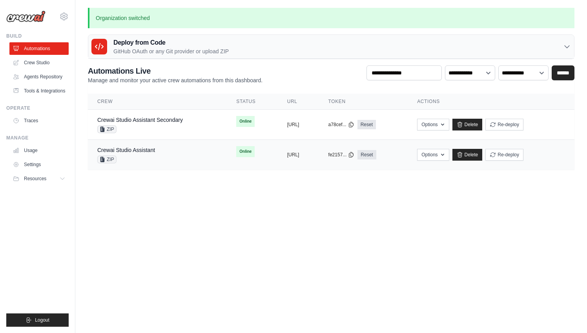 The image size is (587, 333). What do you see at coordinates (42, 320) in the screenshot?
I see `span: Logout` at bounding box center [42, 320].